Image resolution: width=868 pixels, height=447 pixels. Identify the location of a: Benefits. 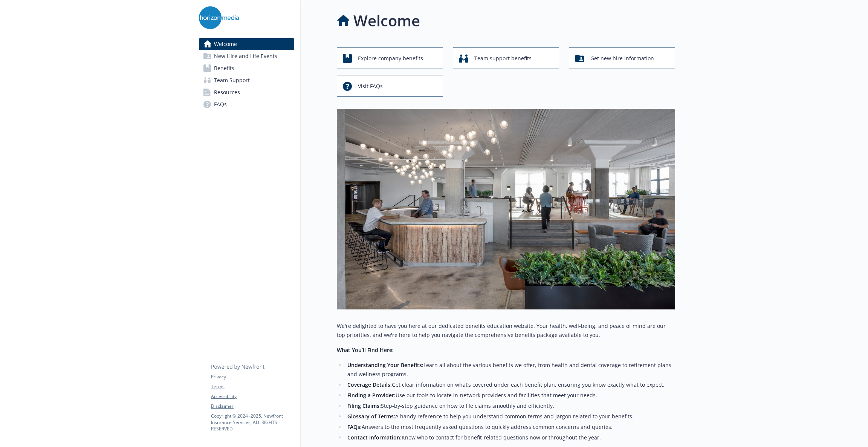
(246, 68).